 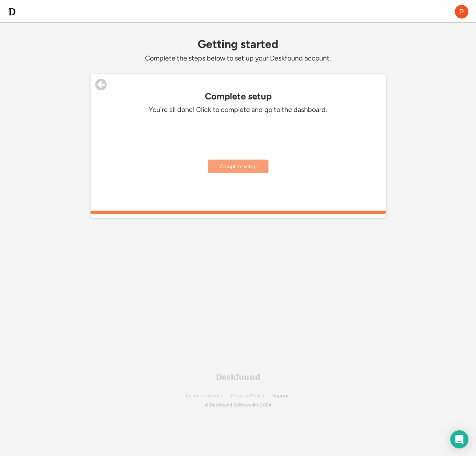 What do you see at coordinates (238, 110) in the screenshot?
I see `div: You're all done! Click to complete and go to the dashboard.` at bounding box center [238, 110].